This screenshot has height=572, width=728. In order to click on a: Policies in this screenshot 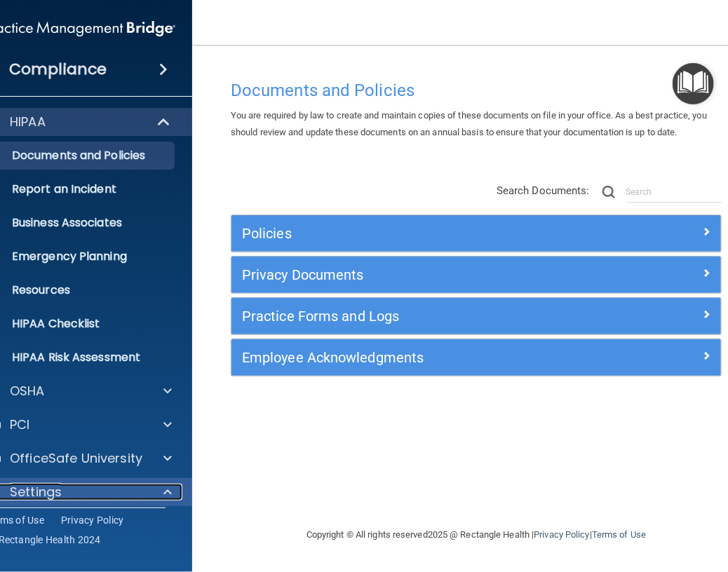, I will do `click(476, 234)`.